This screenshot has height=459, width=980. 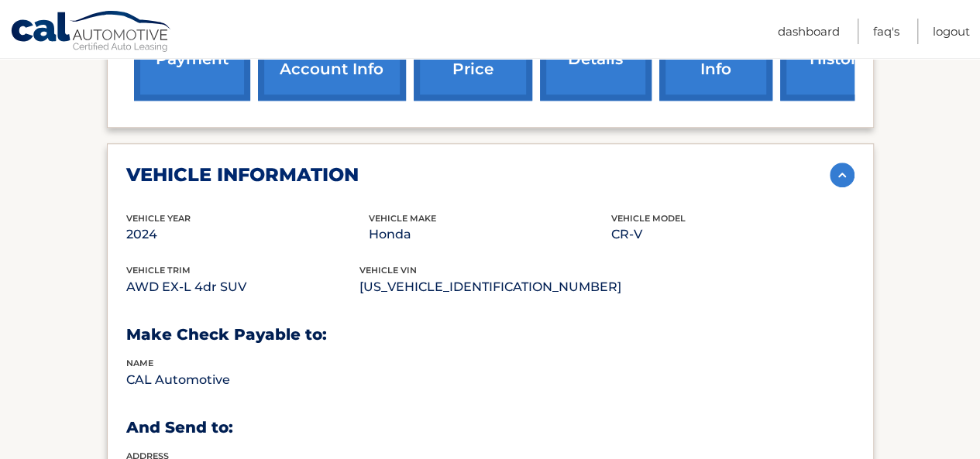 I want to click on p: 2024, so click(x=247, y=234).